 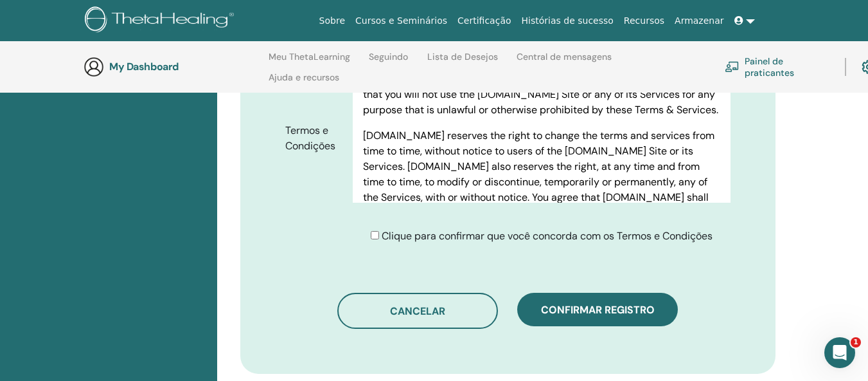 I want to click on img: chalkboard-teacher.svg, so click(x=732, y=66).